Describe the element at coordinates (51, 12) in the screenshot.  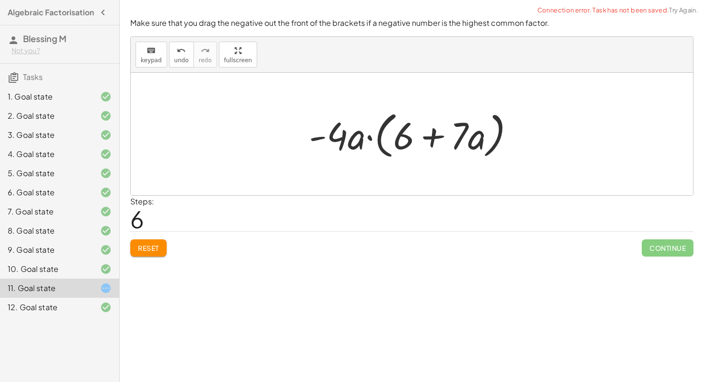
I see `h4: Algebraic Factorisation` at that location.